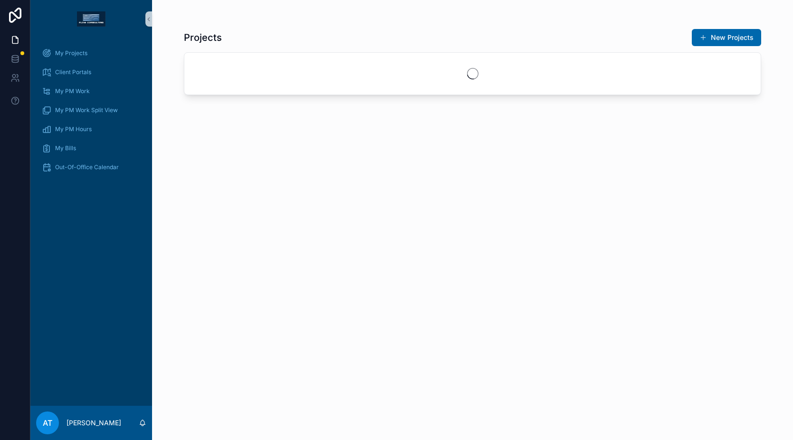 The image size is (793, 440). I want to click on a: My PM Work Split View, so click(91, 110).